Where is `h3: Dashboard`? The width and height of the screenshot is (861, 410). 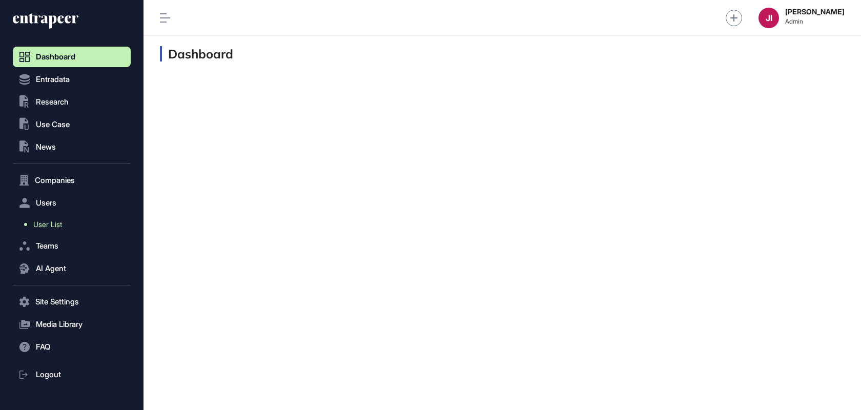 h3: Dashboard is located at coordinates (196, 54).